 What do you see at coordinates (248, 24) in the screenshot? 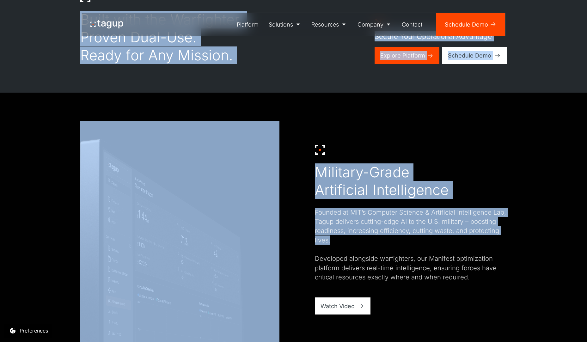
I see `div: Platform` at bounding box center [248, 24].